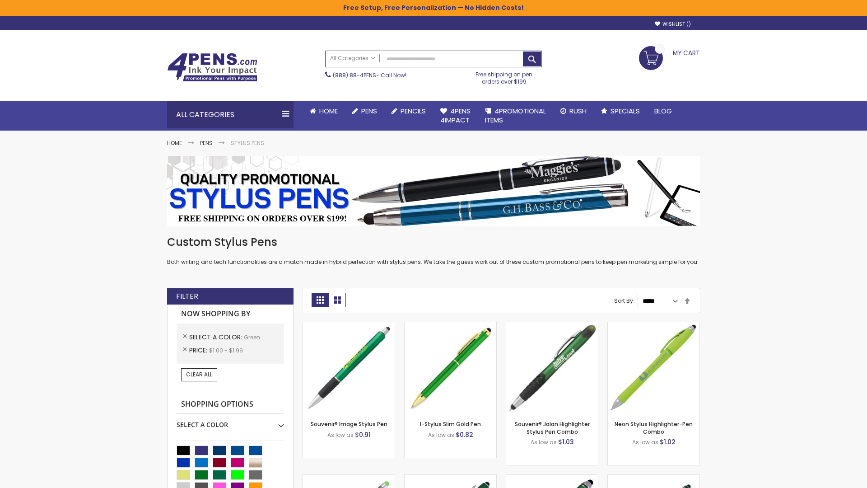 Image resolution: width=867 pixels, height=488 pixels. Describe the element at coordinates (369, 75) in the screenshot. I see `span: - Call Now!` at that location.